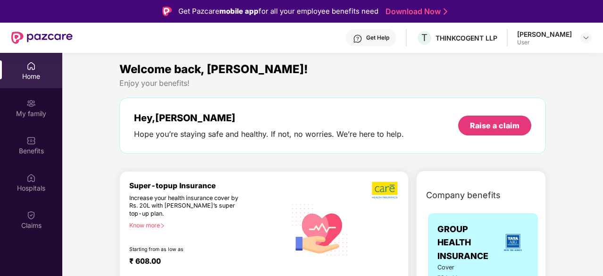 Image resolution: width=603 pixels, height=276 pixels. What do you see at coordinates (167, 11) in the screenshot?
I see `img: Logo` at bounding box center [167, 11].